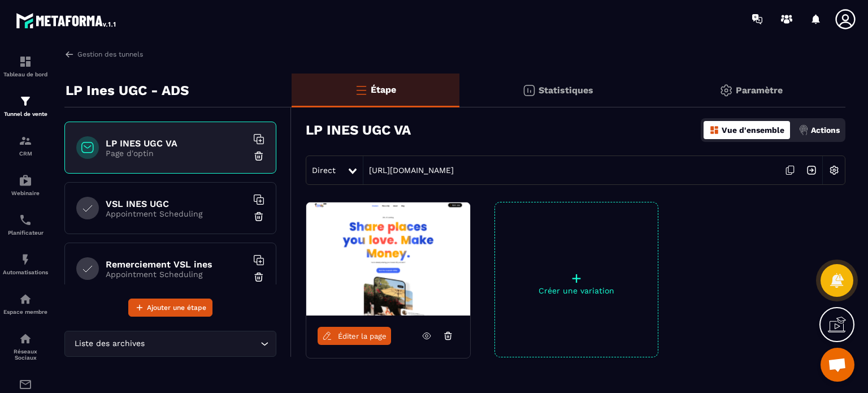  Describe the element at coordinates (176, 143) in the screenshot. I see `h6: LP INES UGC VA` at that location.